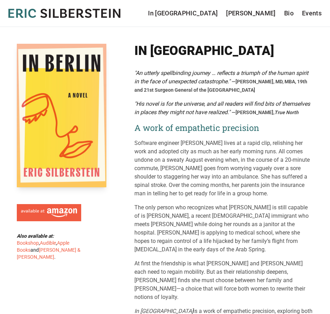 This screenshot has width=330, height=314. Describe the element at coordinates (287, 112) in the screenshot. I see `em: True North` at that location.